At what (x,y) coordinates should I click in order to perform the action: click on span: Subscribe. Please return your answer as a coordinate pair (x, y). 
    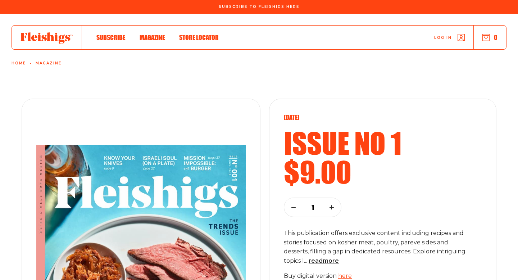
    Looking at the image, I should click on (111, 37).